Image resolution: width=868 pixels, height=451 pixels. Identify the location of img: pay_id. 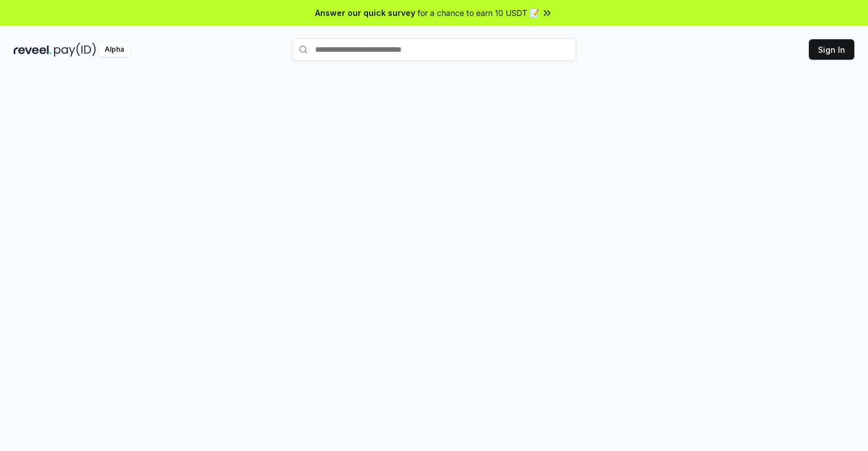
(75, 50).